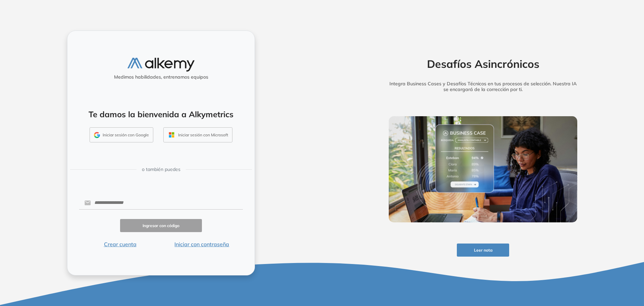 This screenshot has width=644, height=306. I want to click on img: OUTLOOK_ICON, so click(171, 134).